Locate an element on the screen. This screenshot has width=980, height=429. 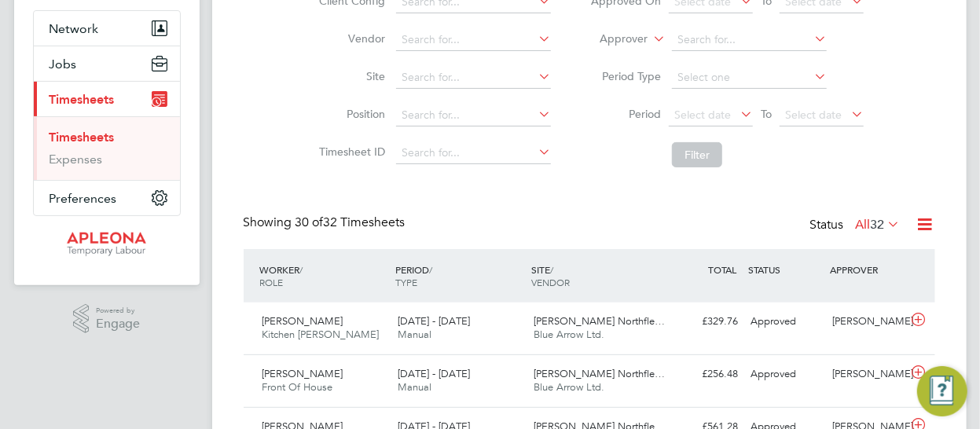
label: Approver is located at coordinates (612, 40).